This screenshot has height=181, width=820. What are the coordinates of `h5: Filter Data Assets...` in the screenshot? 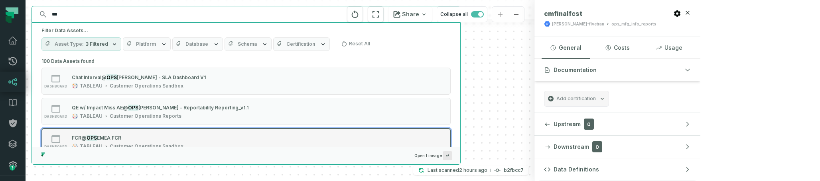 It's located at (246, 31).